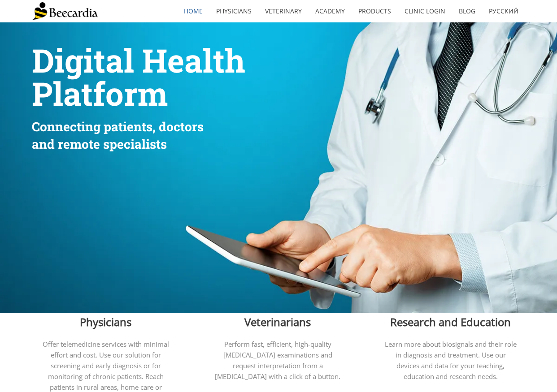 The image size is (557, 392). Describe the element at coordinates (65, 11) in the screenshot. I see `img: Beecardia` at that location.